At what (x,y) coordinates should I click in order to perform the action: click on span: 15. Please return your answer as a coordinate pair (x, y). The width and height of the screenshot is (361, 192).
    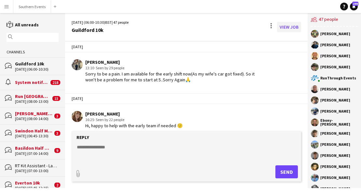
    Looking at the image, I should click on (56, 98).